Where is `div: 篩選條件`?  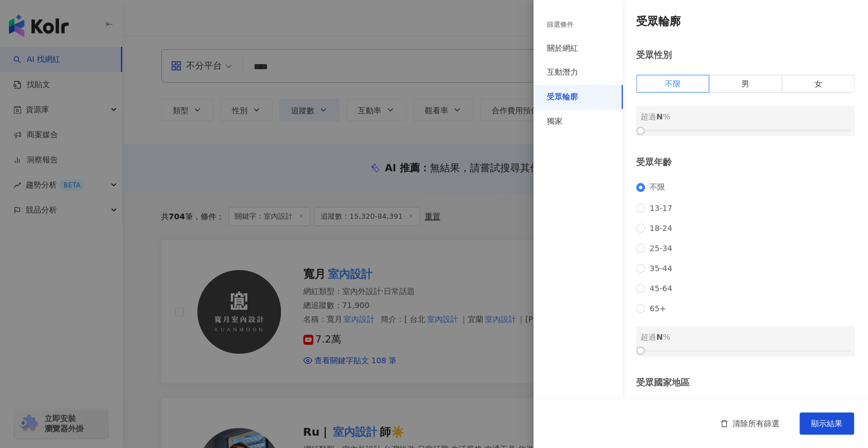 div: 篩選條件 is located at coordinates (560, 24).